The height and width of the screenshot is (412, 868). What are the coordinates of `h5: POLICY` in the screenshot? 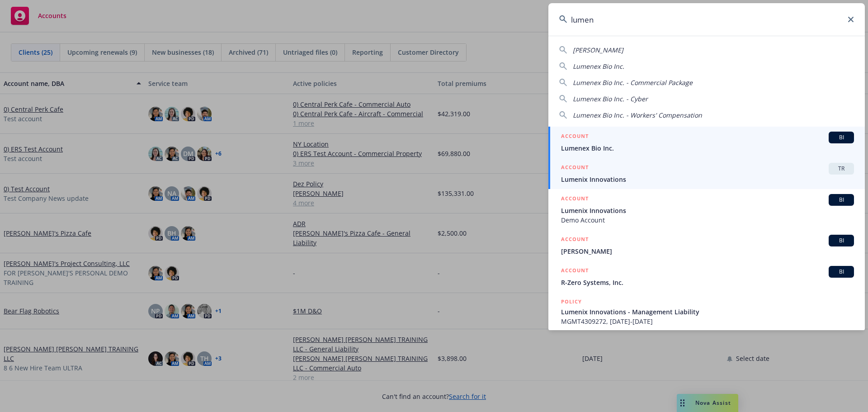 It's located at (571, 302).